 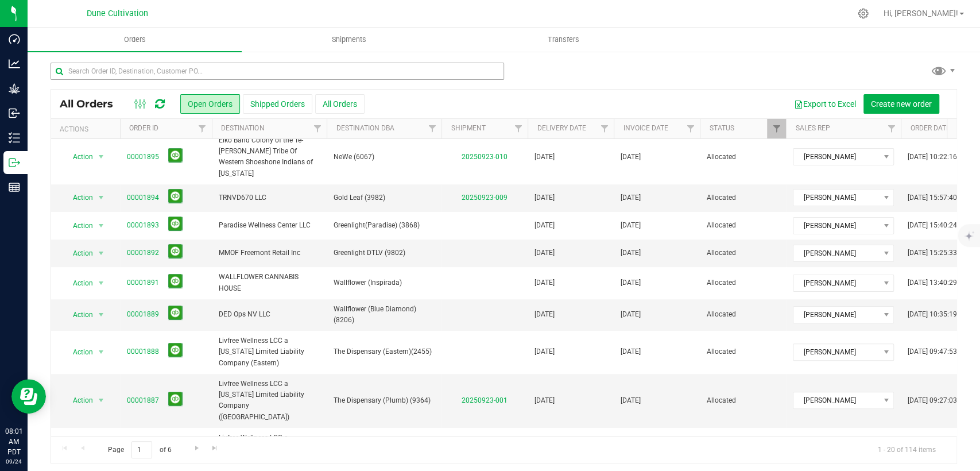 I want to click on span: Transfers, so click(x=564, y=40).